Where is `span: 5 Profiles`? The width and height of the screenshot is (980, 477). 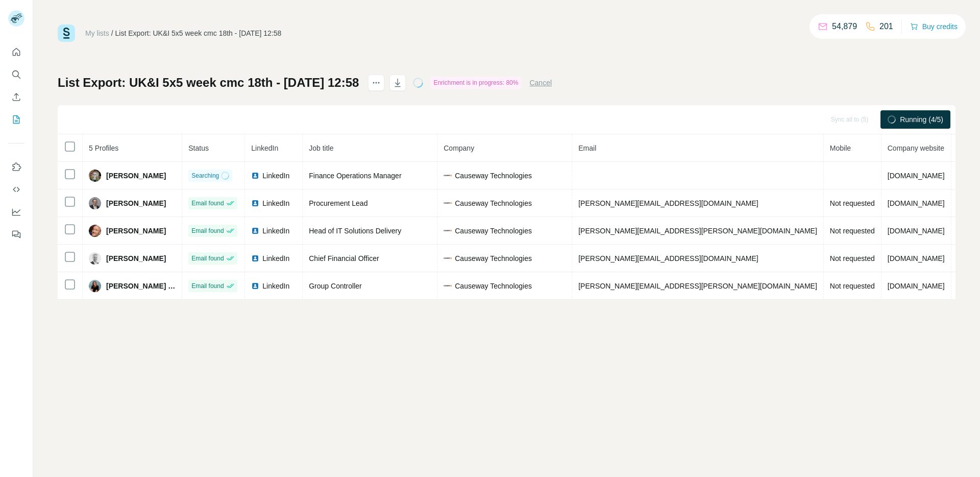
span: 5 Profiles is located at coordinates (104, 148).